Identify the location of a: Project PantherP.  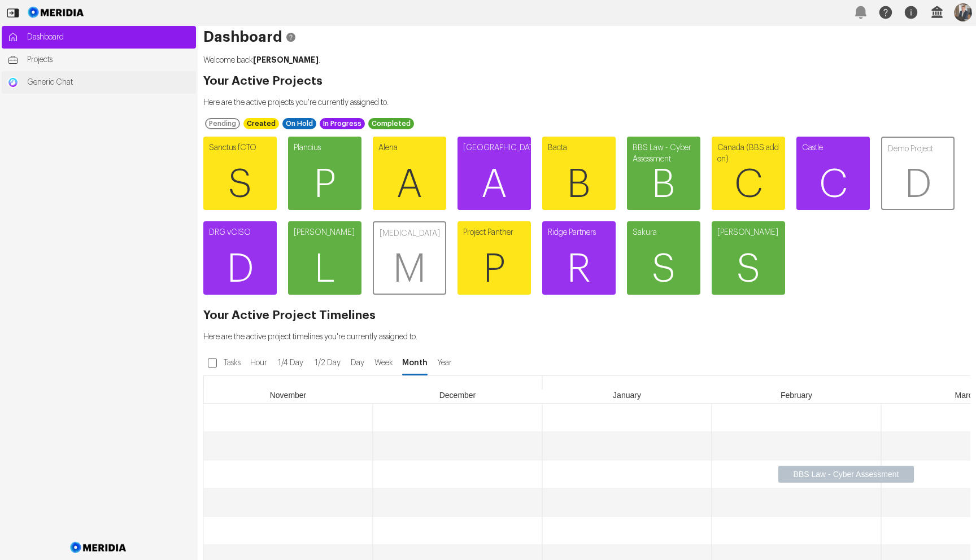
(494, 258).